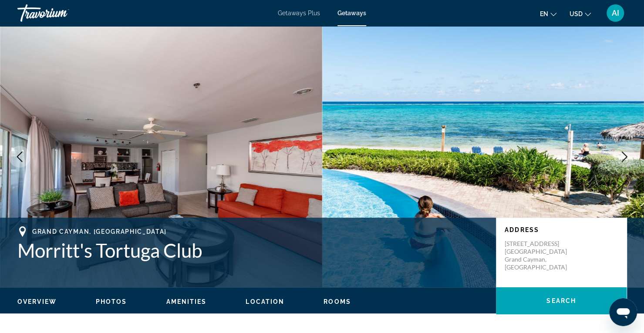 This screenshot has height=333, width=644. I want to click on span: Getaways Plus, so click(299, 13).